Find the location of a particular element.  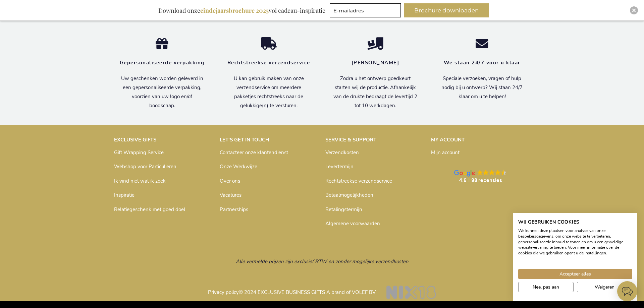

button: Brochure downloaden is located at coordinates (447, 10).